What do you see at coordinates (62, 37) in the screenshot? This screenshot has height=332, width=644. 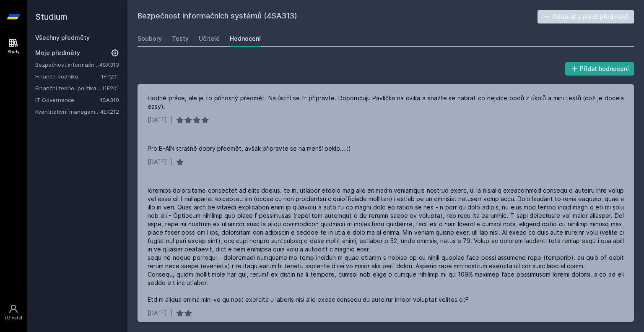 I see `a: Všechny předměty` at bounding box center [62, 37].